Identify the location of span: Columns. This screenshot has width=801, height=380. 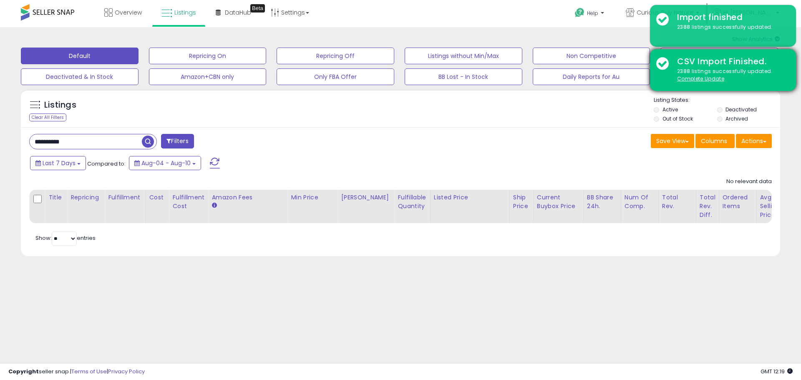
(714, 141).